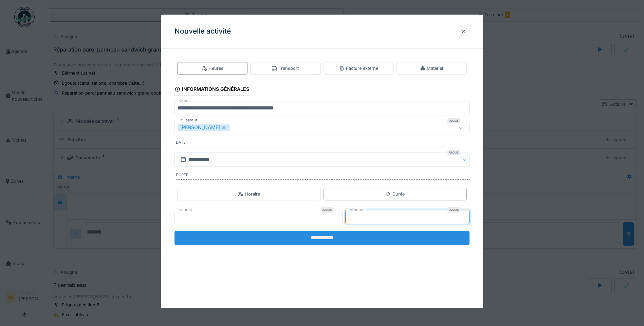 The image size is (644, 326). Describe the element at coordinates (185, 210) in the screenshot. I see `label: Heures` at that location.